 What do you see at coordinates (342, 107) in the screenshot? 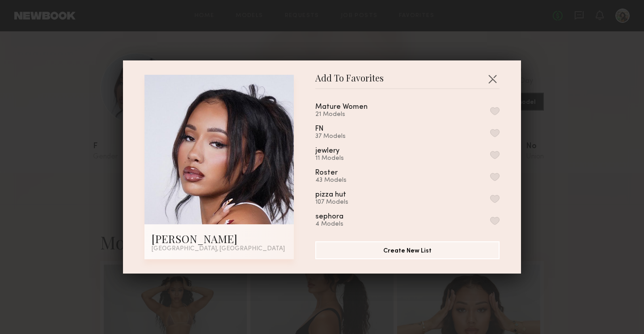
I see `div: Mature Women` at bounding box center [342, 107].